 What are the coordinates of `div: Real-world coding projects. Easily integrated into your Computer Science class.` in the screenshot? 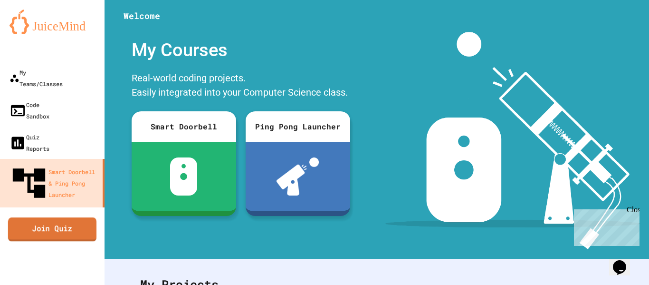 It's located at (241, 86).